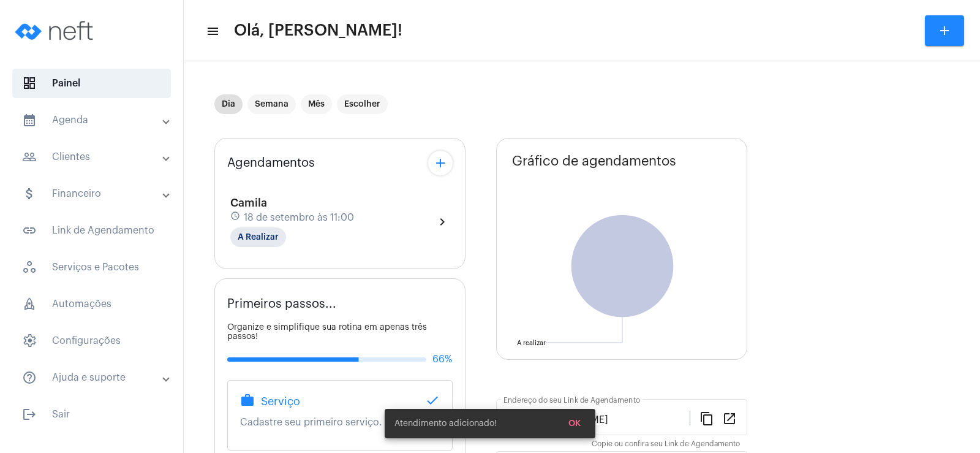 The width and height of the screenshot is (980, 453). Describe the element at coordinates (327, 332) in the screenshot. I see `span: Organize e simplifique sua rotina em apenas três passos!` at that location.